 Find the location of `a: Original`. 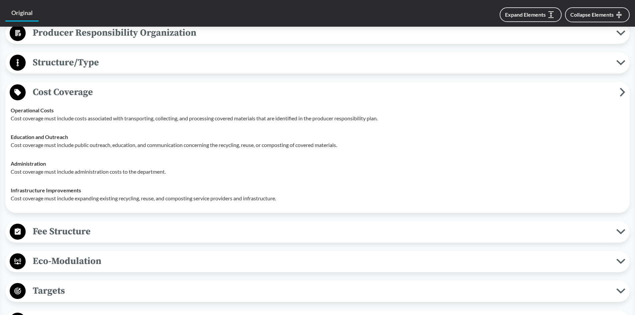

a: Original is located at coordinates (22, 13).